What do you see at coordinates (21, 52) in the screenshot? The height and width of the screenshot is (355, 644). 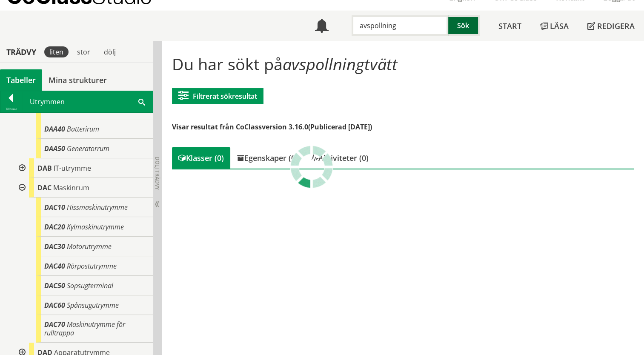 I see `div: Trädvy` at bounding box center [21, 52].